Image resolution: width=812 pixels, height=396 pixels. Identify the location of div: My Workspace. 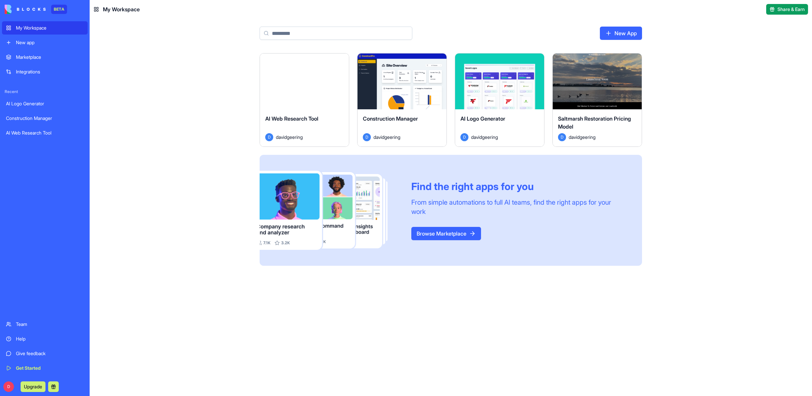
(50, 28).